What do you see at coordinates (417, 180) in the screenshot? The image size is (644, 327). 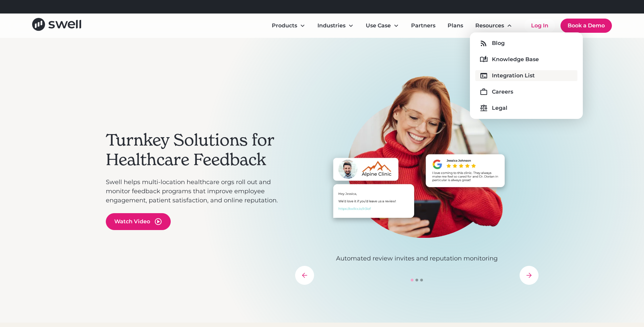 I see `div: carousel` at bounding box center [417, 180].